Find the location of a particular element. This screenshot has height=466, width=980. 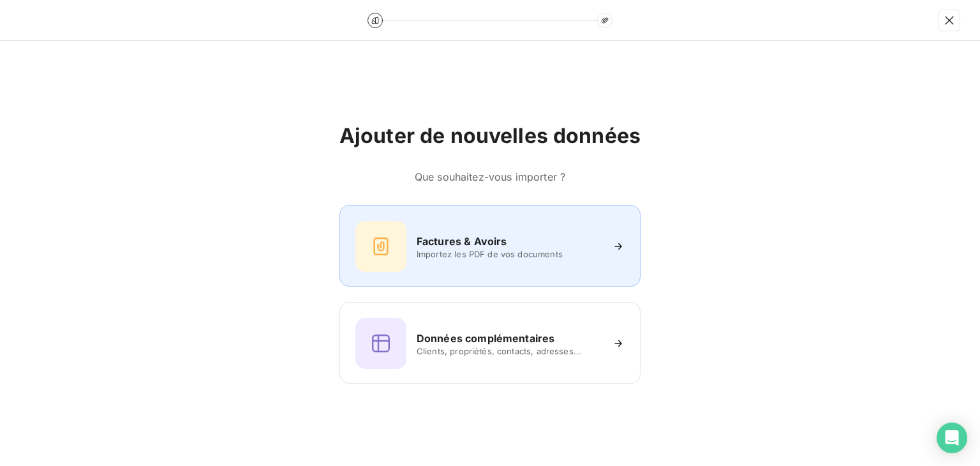

h6: Données complémentaires is located at coordinates (485, 338).